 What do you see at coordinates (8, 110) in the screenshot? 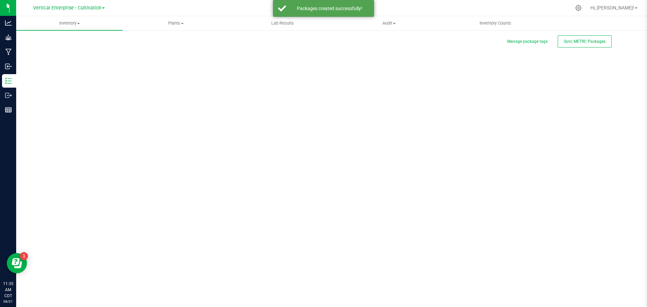
I see `inline-svg: Reports` at bounding box center [8, 110].